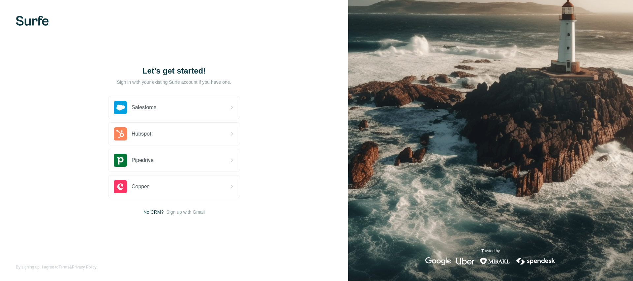  Describe the element at coordinates (185, 212) in the screenshot. I see `button: Sign up with Gmail` at that location.